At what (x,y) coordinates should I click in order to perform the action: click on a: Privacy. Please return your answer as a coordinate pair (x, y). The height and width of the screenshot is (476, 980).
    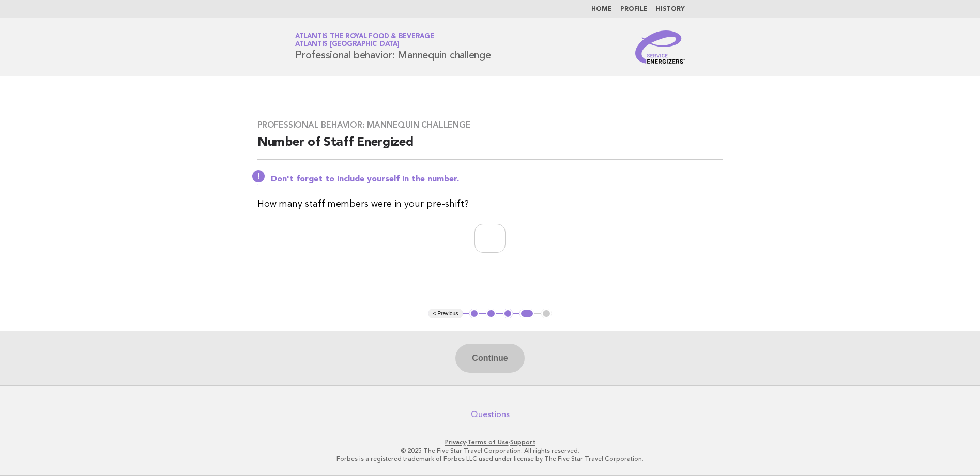
    Looking at the image, I should click on (455, 443).